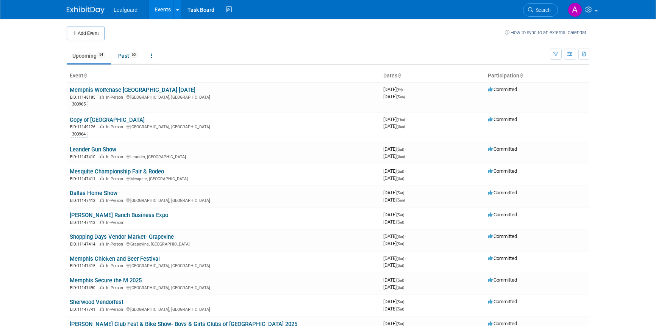 The height and width of the screenshot is (326, 656). What do you see at coordinates (547, 32) in the screenshot?
I see `a: How to sync to an external calendar...` at bounding box center [547, 32].